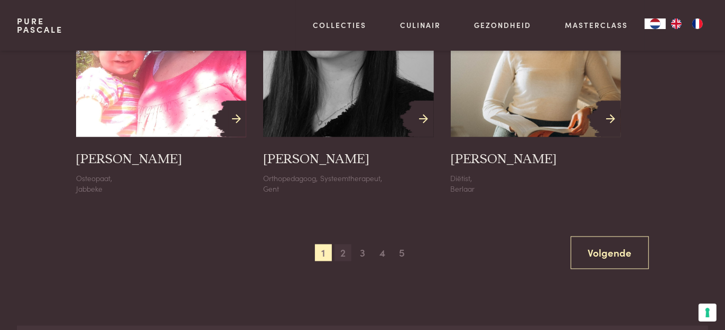 Image resolution: width=725 pixels, height=330 pixels. Describe the element at coordinates (697, 24) in the screenshot. I see `a: FR` at that location.